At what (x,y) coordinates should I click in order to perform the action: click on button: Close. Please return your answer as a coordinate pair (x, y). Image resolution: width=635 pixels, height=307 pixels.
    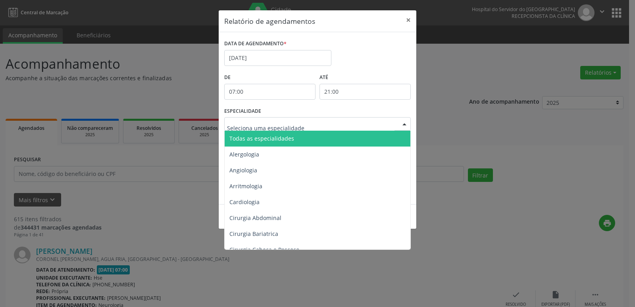
    Looking at the image, I should click on (408, 20).